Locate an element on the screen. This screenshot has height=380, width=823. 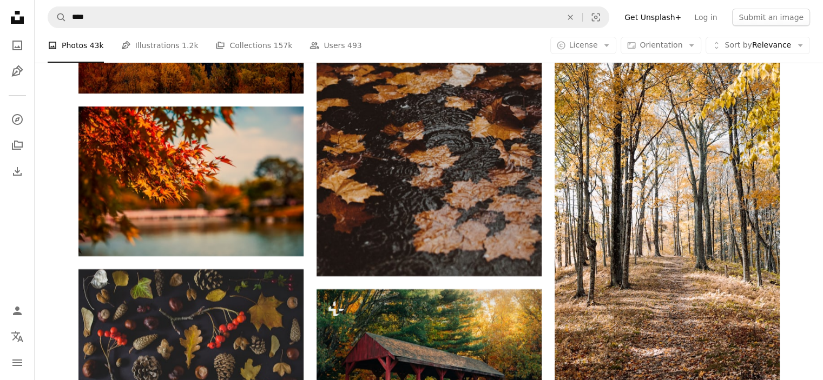
span: Relevance is located at coordinates (757, 45).